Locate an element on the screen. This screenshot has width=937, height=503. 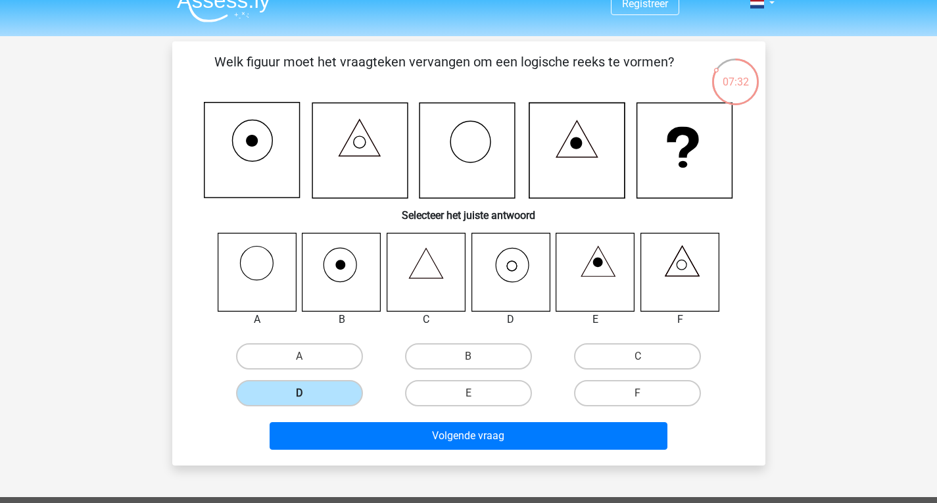
div: D is located at coordinates (511, 319).